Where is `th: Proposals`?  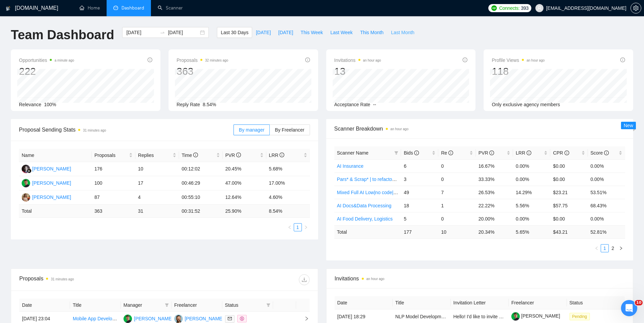 th: Proposals is located at coordinates (114, 155).